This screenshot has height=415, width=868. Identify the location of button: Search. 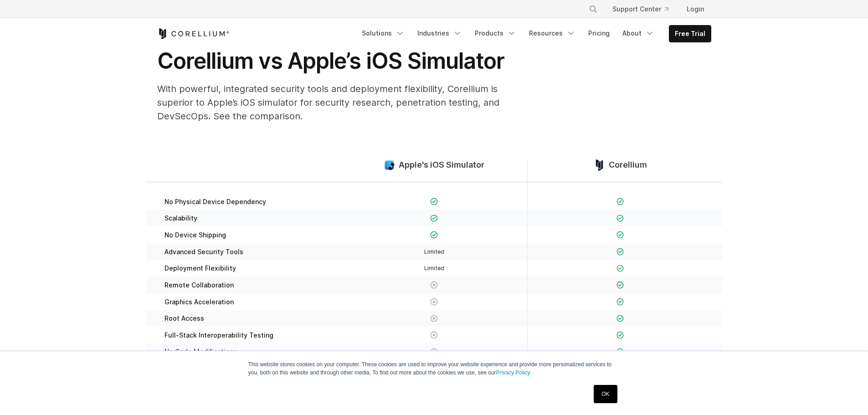
(593, 9).